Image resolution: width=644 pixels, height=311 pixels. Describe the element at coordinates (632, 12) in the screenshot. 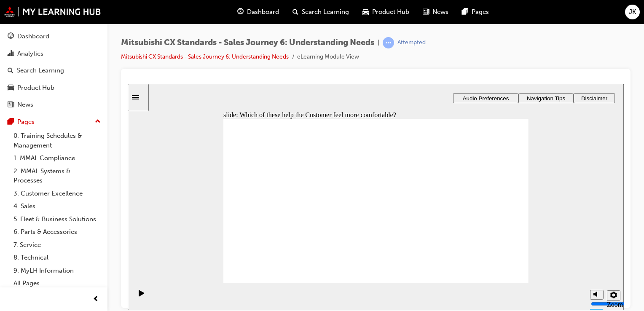

I see `span: JK` at that location.